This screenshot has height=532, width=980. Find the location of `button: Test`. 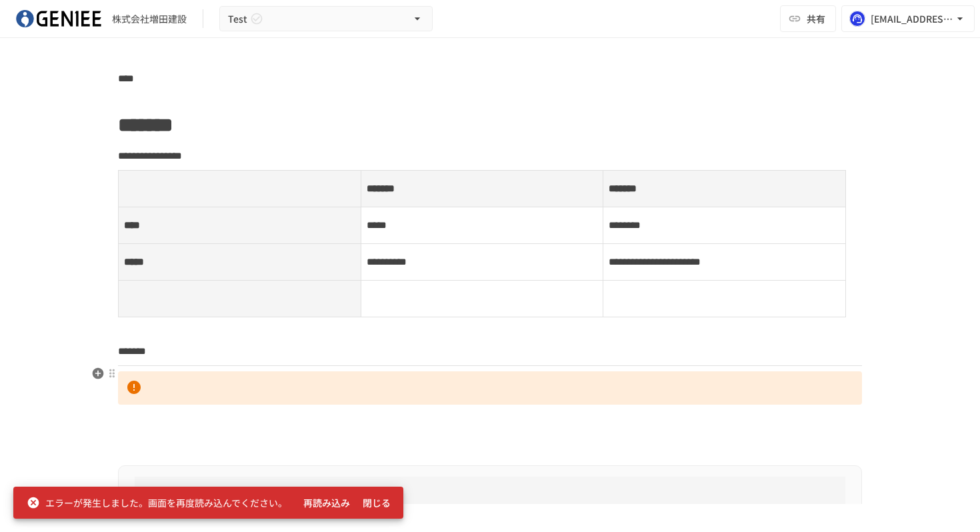

button: Test is located at coordinates (326, 19).